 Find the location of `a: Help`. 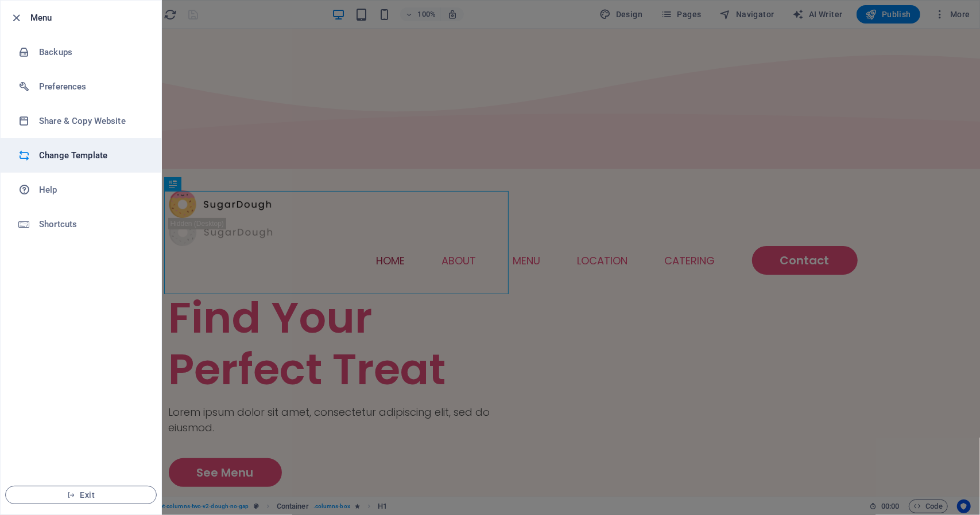

a: Help is located at coordinates (81, 190).